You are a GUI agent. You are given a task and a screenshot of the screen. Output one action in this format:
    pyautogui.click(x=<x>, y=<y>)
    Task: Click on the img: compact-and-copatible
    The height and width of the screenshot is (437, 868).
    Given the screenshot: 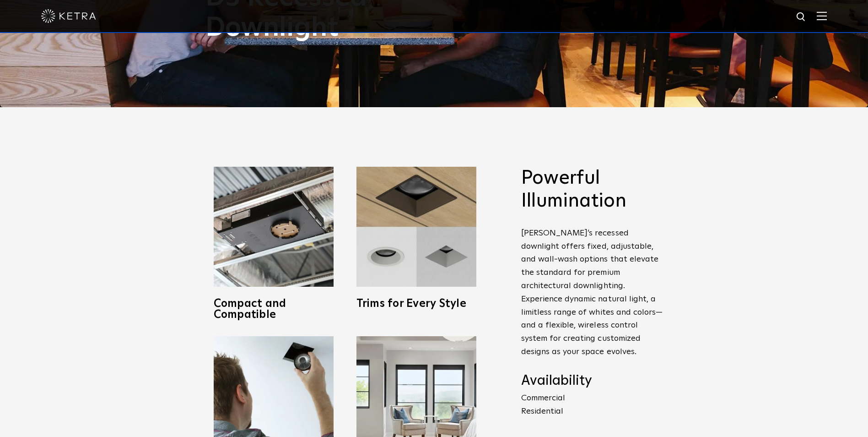 What is the action you would take?
    pyautogui.click(x=274, y=226)
    